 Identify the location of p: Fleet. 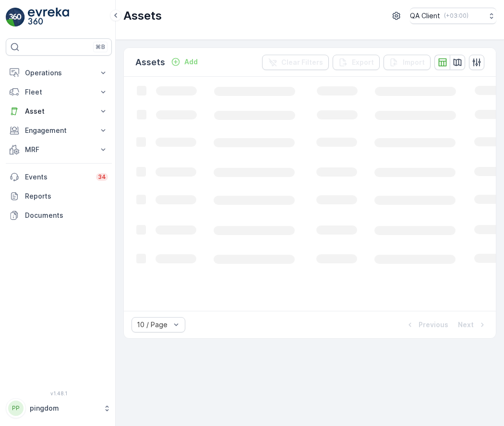
(58, 92).